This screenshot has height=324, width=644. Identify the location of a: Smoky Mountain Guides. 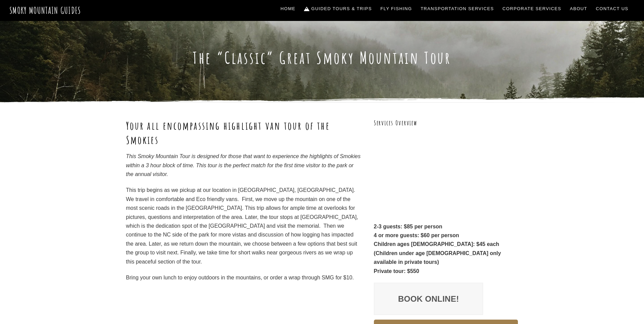
(45, 10).